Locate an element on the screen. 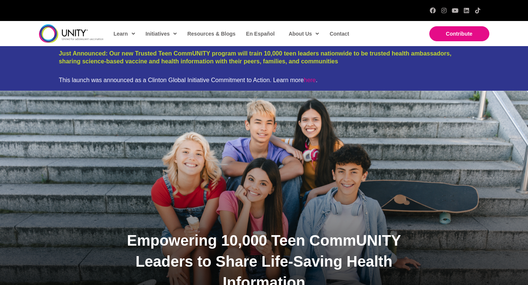  a: YouTube is located at coordinates (455, 11).